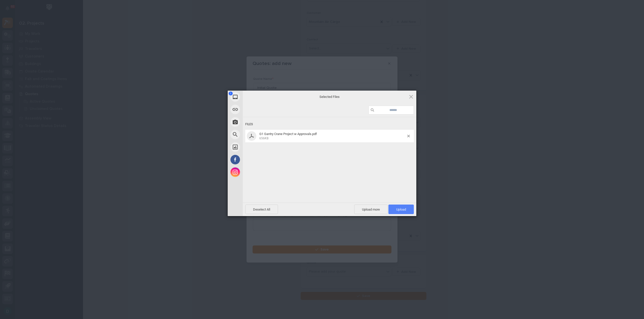 This screenshot has height=319, width=644. Describe the element at coordinates (262, 210) in the screenshot. I see `span: Deselect All` at that location.